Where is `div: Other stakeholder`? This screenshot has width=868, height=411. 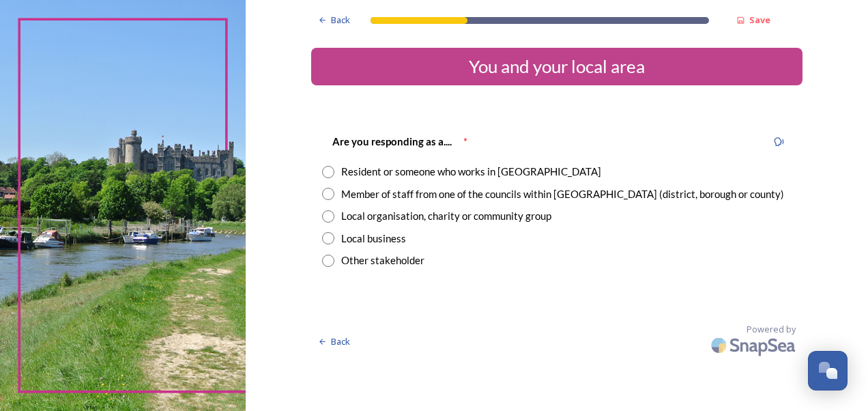
div: Other stakeholder is located at coordinates (383, 260).